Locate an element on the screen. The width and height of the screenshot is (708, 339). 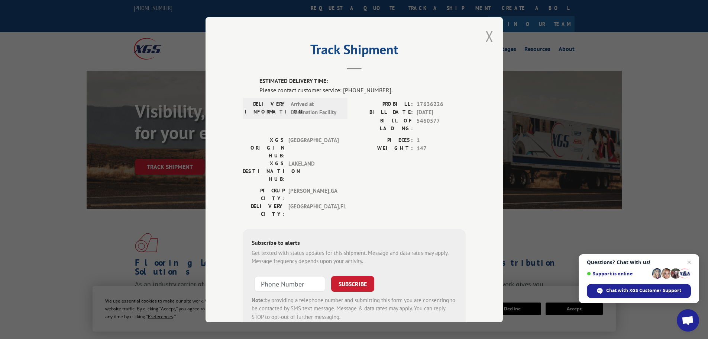
label: WEIGHT: is located at coordinates (383, 148).